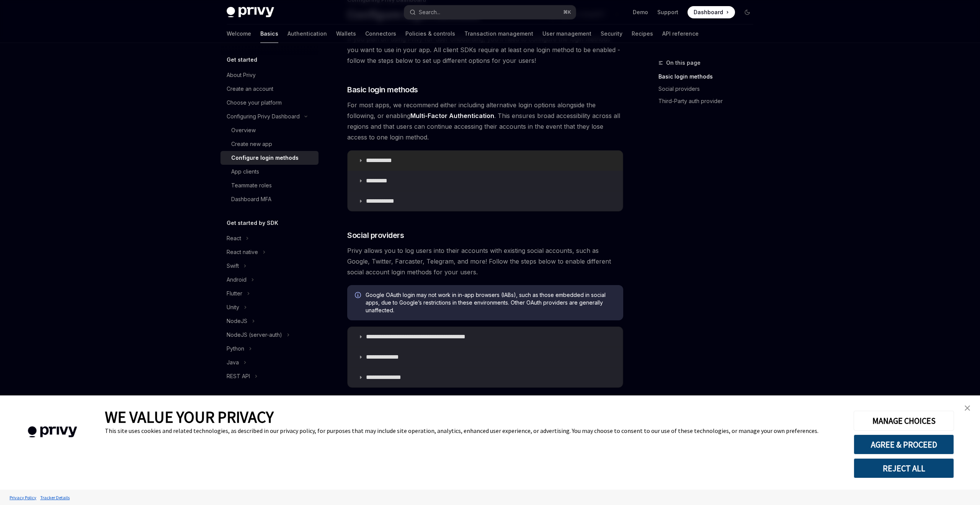 The height and width of the screenshot is (505, 980). What do you see at coordinates (236, 349) in the screenshot?
I see `div: Python` at bounding box center [236, 349].